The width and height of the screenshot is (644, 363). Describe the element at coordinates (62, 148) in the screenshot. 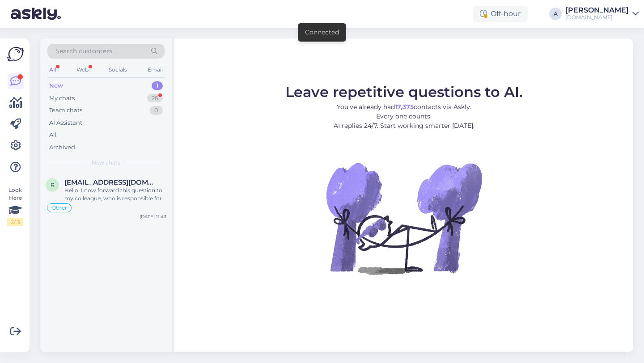

I see `div: Archived` at that location.